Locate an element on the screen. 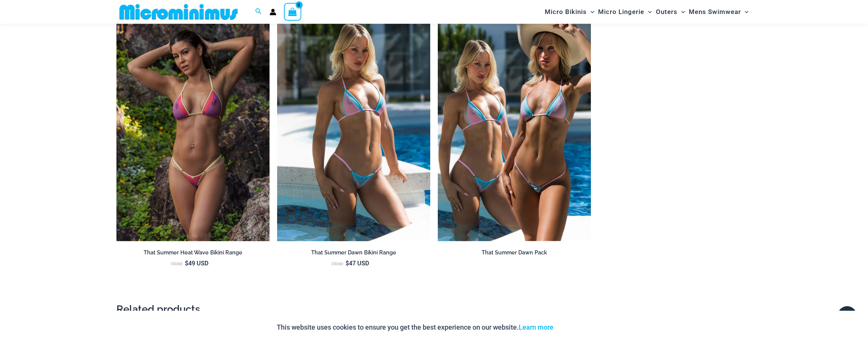 The image size is (868, 344). a: That Summer Dawn Bikini Range is located at coordinates (354, 254).